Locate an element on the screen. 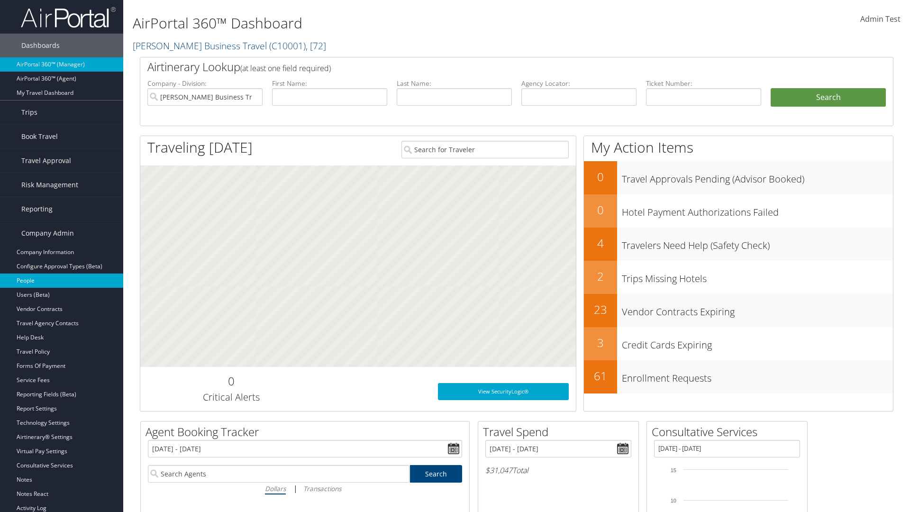 The width and height of the screenshot is (910, 512). h2: 23 is located at coordinates (600, 309).